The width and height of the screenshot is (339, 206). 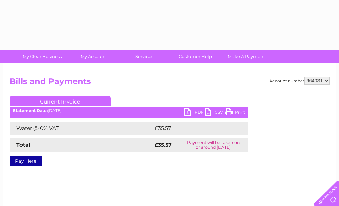 I want to click on a: PDF, so click(x=194, y=113).